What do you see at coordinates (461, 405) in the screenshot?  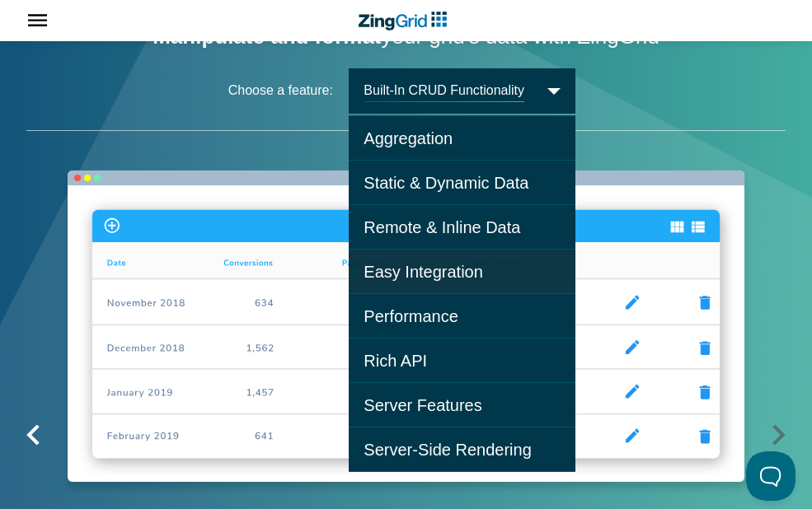 I see `span: Server Features` at bounding box center [461, 405].